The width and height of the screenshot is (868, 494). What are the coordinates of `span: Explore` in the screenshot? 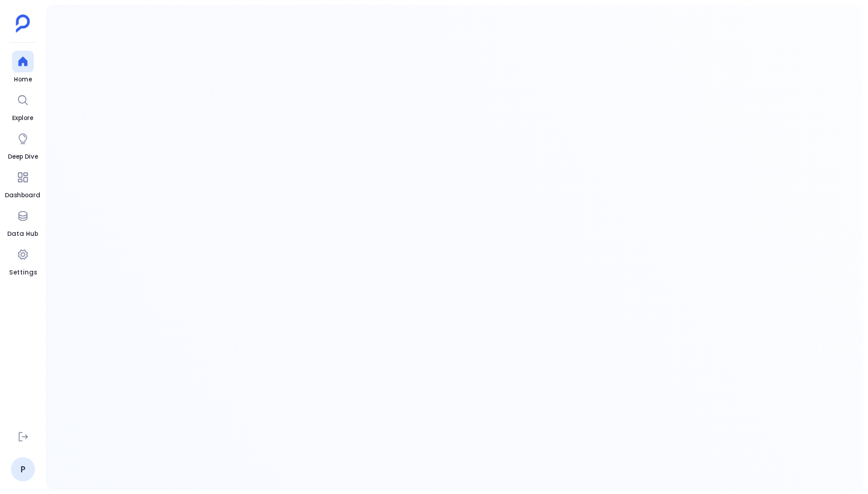 It's located at (23, 118).